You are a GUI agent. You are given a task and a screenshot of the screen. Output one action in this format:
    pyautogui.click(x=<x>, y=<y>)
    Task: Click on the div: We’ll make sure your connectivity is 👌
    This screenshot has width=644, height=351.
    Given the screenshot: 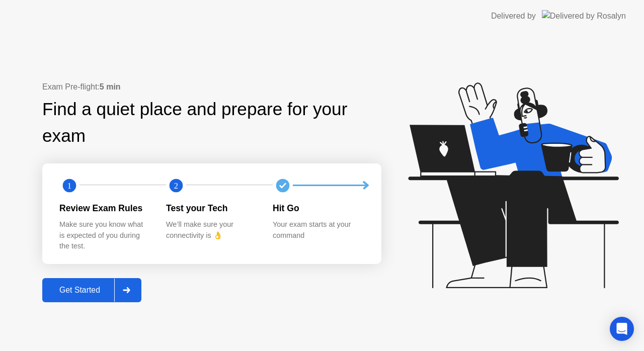 What is the action you would take?
    pyautogui.click(x=211, y=230)
    